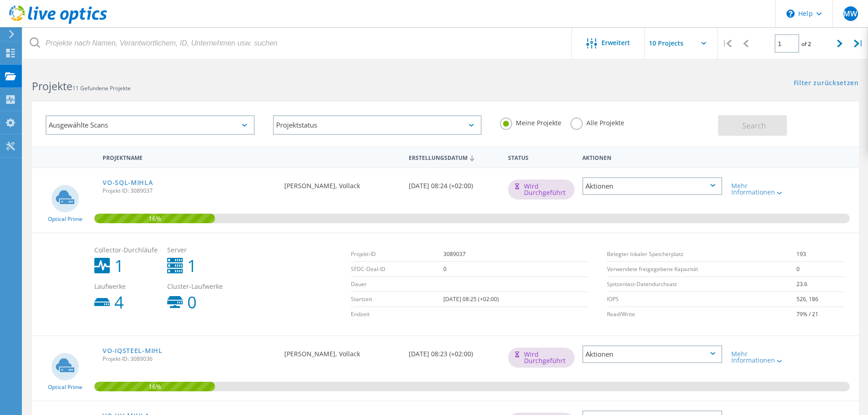 Image resolution: width=868 pixels, height=415 pixels. What do you see at coordinates (616, 43) in the screenshot?
I see `span: Erweitert` at bounding box center [616, 43].